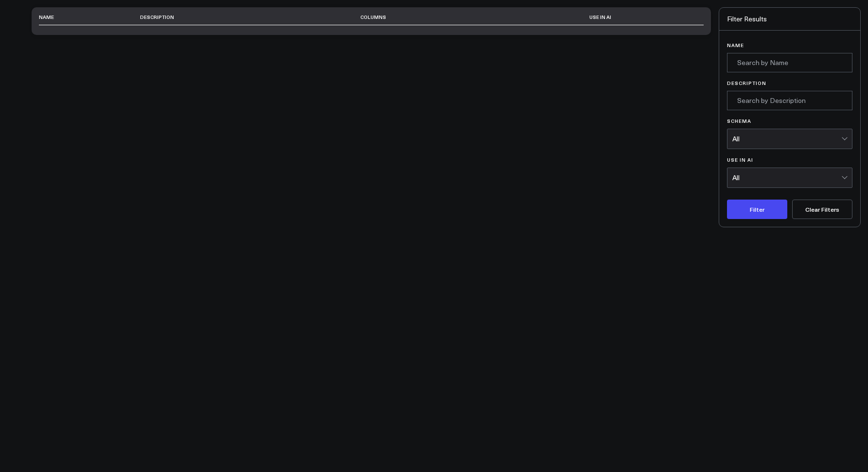 Image resolution: width=868 pixels, height=472 pixels. I want to click on button: Filter, so click(757, 209).